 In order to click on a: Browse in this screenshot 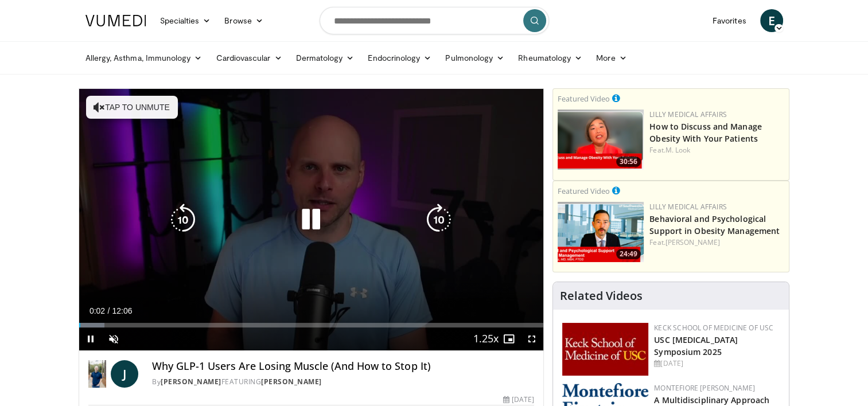, I will do `click(244, 21)`.